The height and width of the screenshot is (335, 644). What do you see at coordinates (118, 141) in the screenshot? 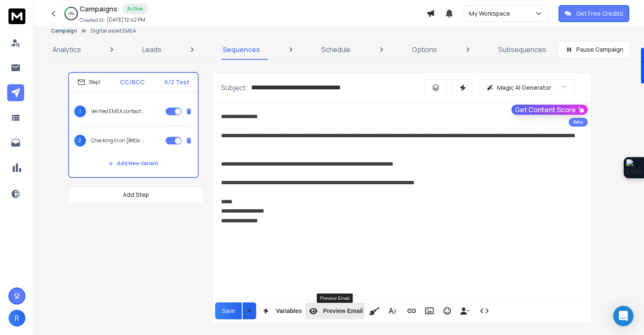
I see `p: Checking in on [BitGo / Fireblocks]` at bounding box center [118, 141].